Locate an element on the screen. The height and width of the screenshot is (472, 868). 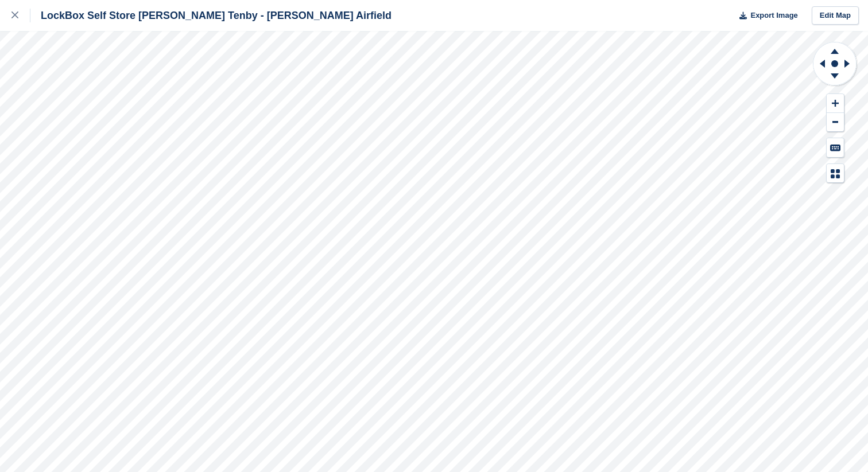
button: Zoom In is located at coordinates (835, 103).